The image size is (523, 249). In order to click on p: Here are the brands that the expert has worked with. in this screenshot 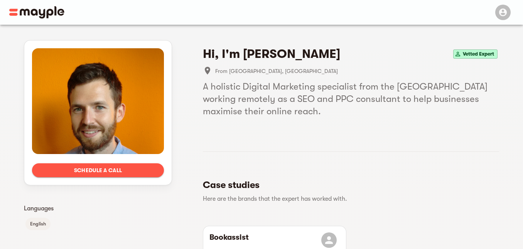, I will do `click(348, 199)`.